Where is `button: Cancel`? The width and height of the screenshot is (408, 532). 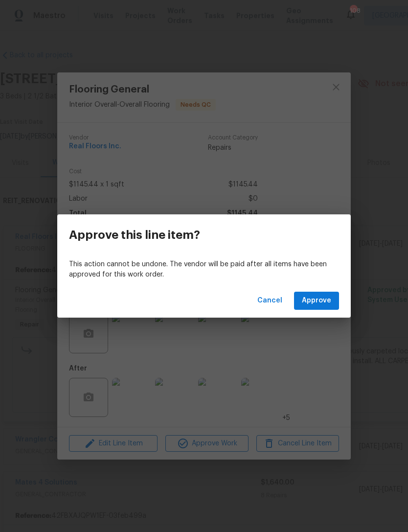
button: Cancel is located at coordinates (269, 301).